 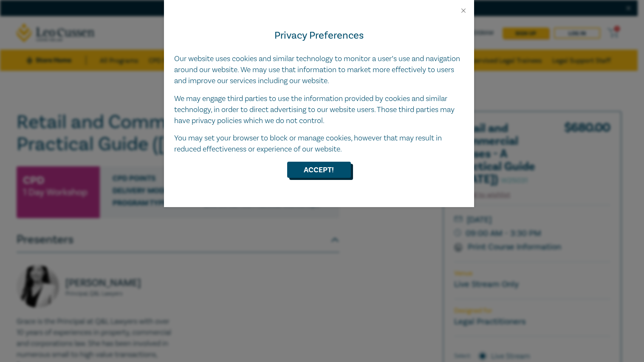 What do you see at coordinates (464, 11) in the screenshot?
I see `button: Close` at bounding box center [464, 11].